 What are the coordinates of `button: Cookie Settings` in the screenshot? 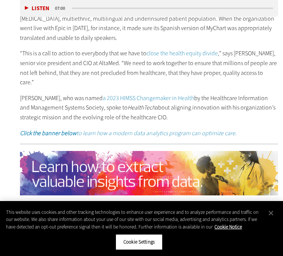 It's located at (139, 242).